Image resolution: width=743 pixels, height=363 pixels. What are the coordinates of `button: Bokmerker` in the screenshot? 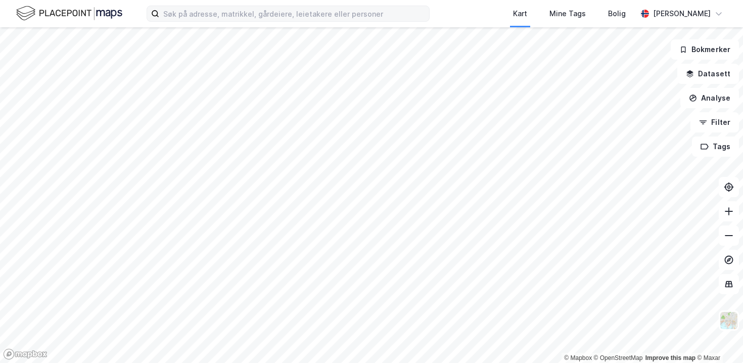 It's located at (705, 50).